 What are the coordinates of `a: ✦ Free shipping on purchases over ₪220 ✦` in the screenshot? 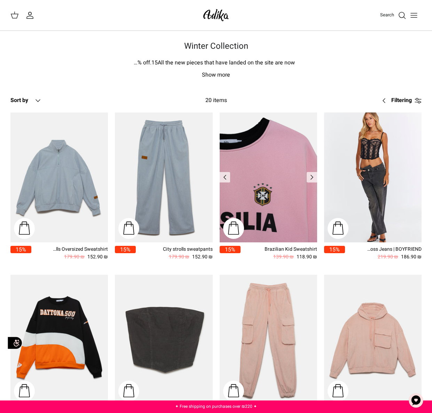 It's located at (216, 406).